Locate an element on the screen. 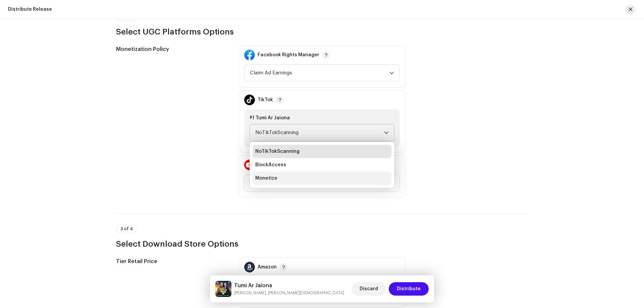 The height and width of the screenshot is (308, 644). li: BlockAccess is located at coordinates (322, 165).